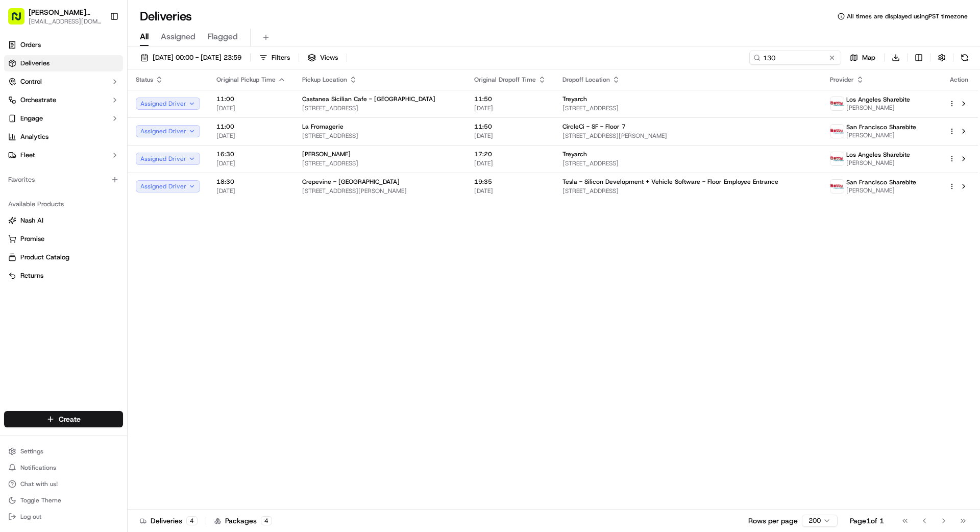 The height and width of the screenshot is (532, 980). I want to click on button: Nash AI, so click(64, 220).